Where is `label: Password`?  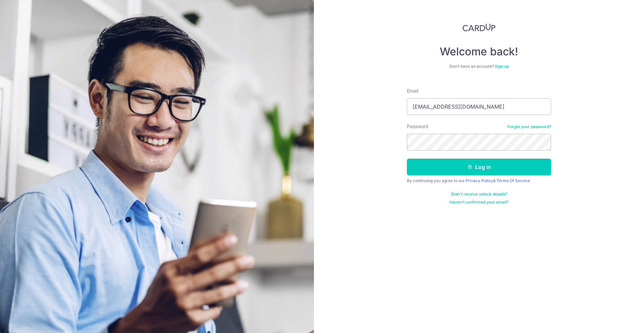
label: Password is located at coordinates (418, 126).